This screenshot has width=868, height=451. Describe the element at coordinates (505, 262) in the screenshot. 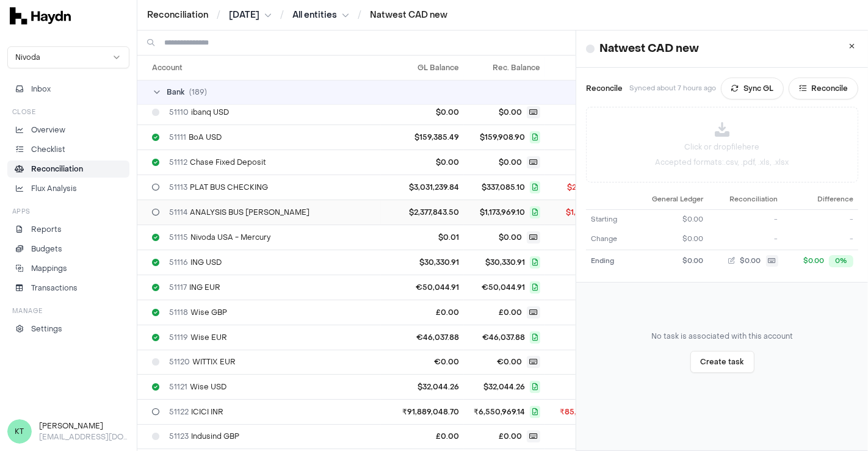

I see `span: $30,330.91` at that location.